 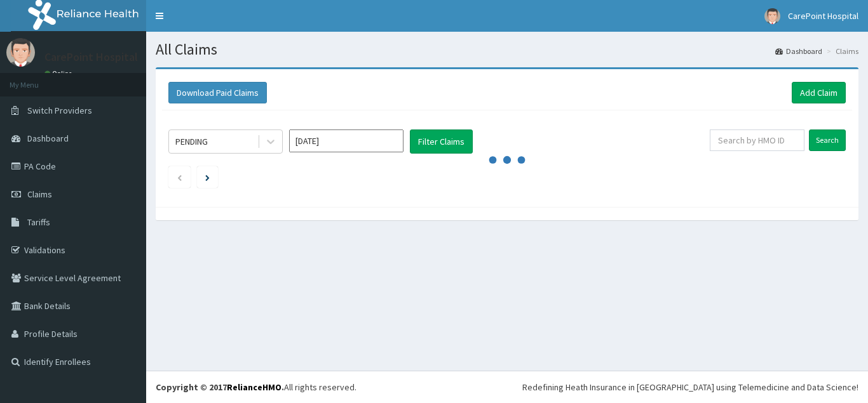 What do you see at coordinates (507, 49) in the screenshot?
I see `h1: All Claims` at bounding box center [507, 49].